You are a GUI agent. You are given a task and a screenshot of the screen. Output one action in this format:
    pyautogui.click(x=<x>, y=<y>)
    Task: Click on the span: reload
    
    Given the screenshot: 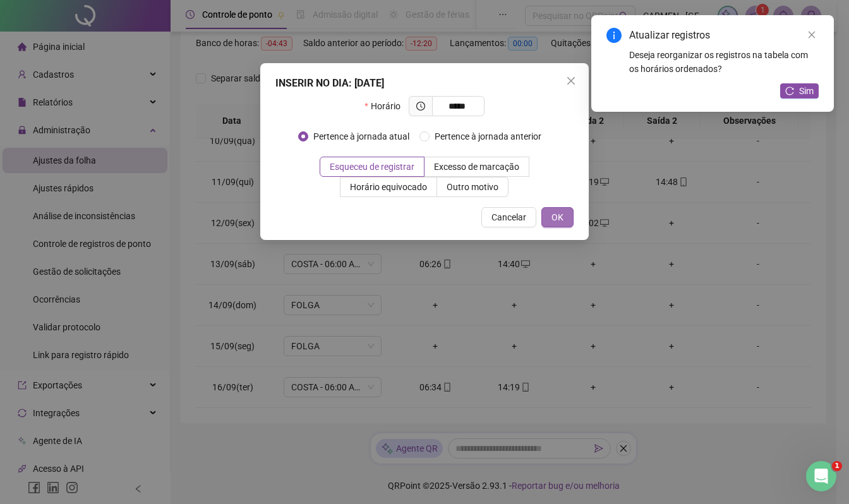 What is the action you would take?
    pyautogui.click(x=789, y=91)
    